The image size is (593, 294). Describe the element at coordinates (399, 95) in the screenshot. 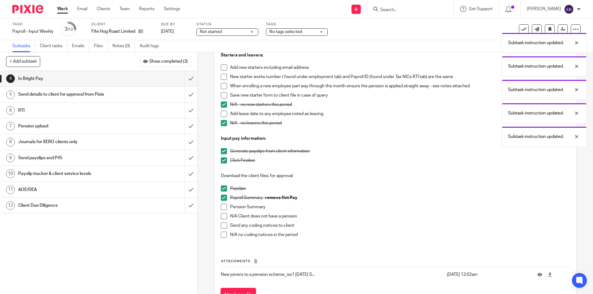

I see `p: Save new starter form to client file in case of query` at that location.